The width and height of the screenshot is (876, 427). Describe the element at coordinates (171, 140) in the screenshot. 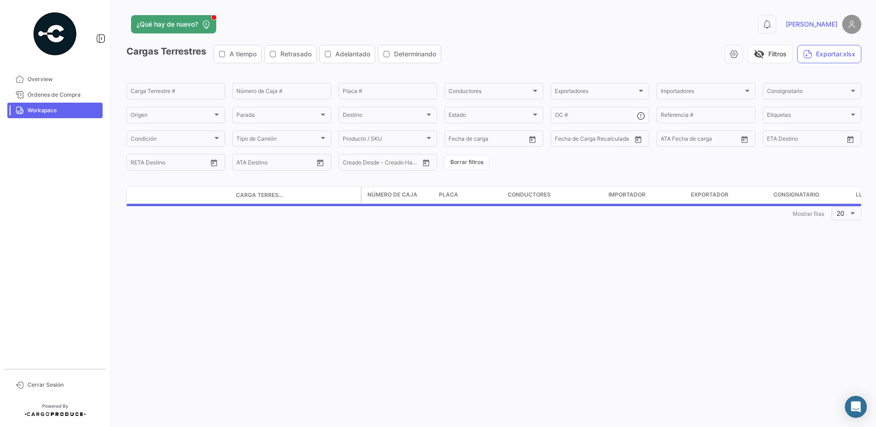

I see `span: Condición` at that location.